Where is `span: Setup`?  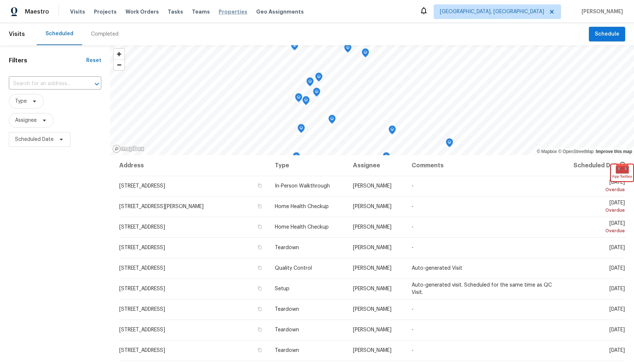
span: Setup is located at coordinates (282, 288).